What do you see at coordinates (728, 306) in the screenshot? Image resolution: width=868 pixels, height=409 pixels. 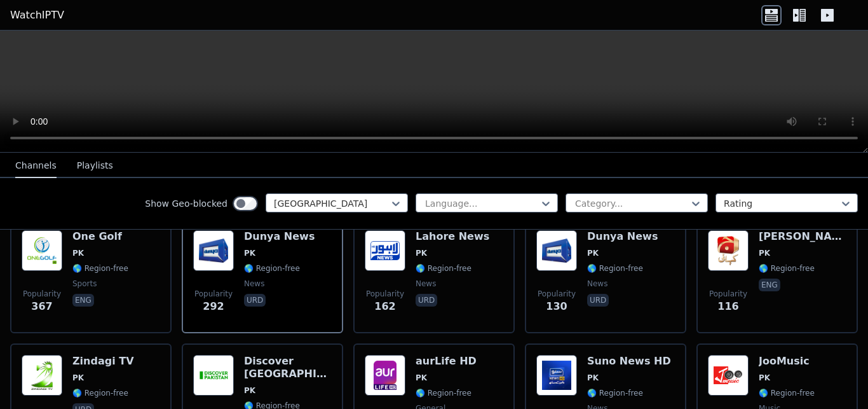 I see `span: 116` at bounding box center [728, 306].